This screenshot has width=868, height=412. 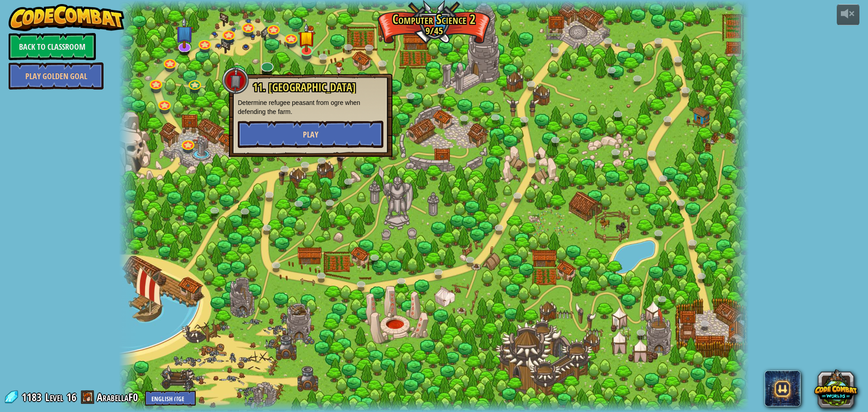 I want to click on a: ArabellaF0, so click(x=118, y=397).